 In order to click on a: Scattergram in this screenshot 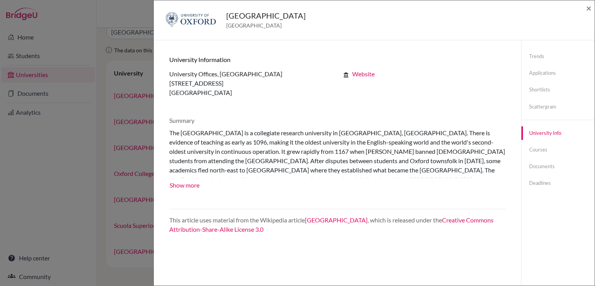, I will do `click(558, 106)`.